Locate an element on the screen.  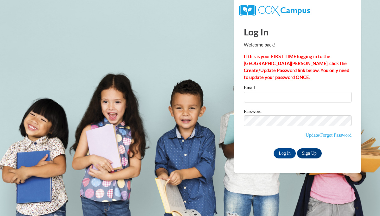
p: Welcome back! is located at coordinates (297, 45).